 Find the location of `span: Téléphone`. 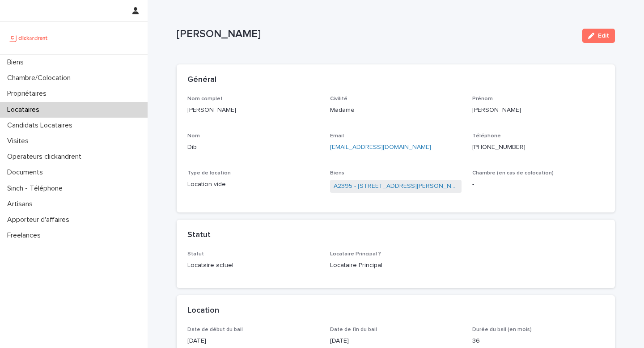

span: Téléphone is located at coordinates (487, 136).